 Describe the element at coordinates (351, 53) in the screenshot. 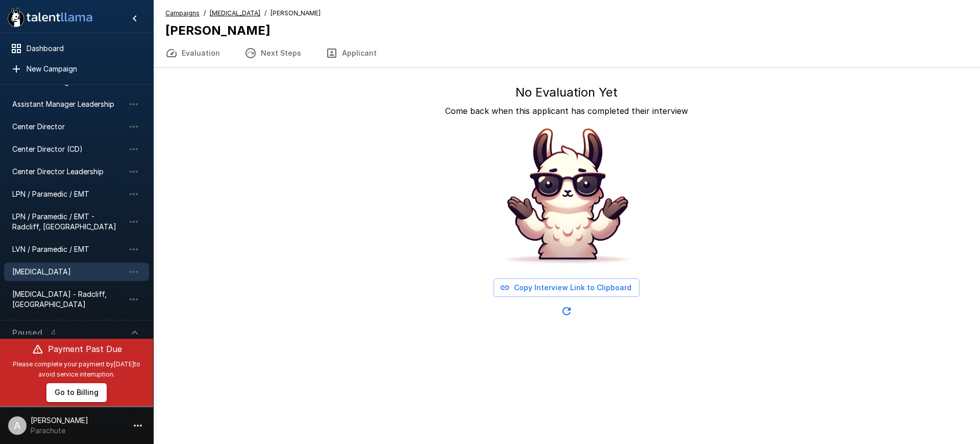

I see `button: Applicant` at that location.